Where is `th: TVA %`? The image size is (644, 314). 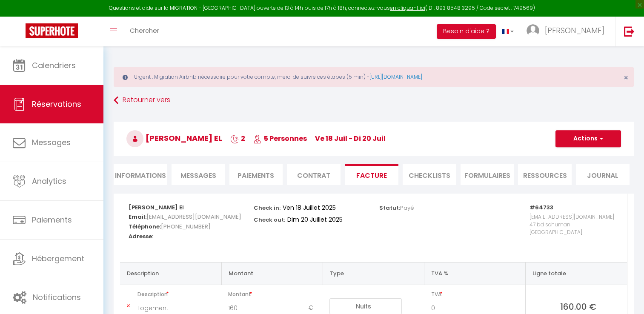
th: TVA % is located at coordinates (475, 273).